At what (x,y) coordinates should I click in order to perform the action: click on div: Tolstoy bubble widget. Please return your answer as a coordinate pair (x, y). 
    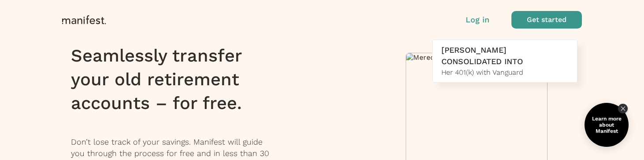
    Looking at the image, I should click on (607, 125).